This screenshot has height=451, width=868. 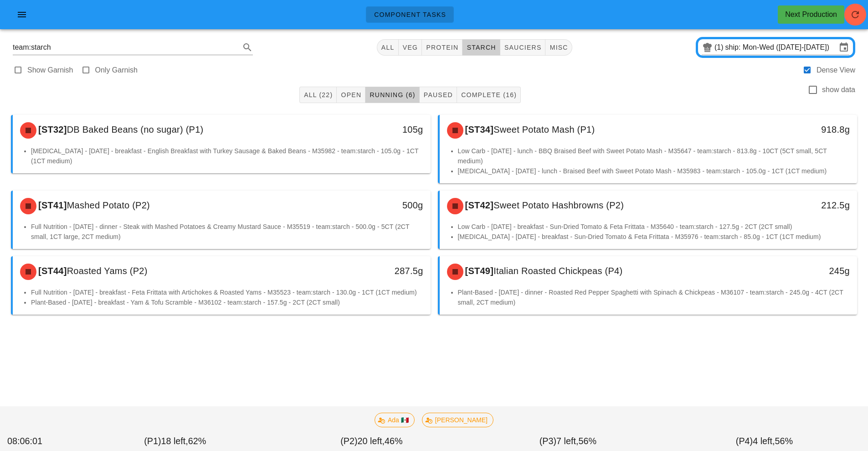 What do you see at coordinates (410, 47) in the screenshot?
I see `span: veg` at bounding box center [410, 47].